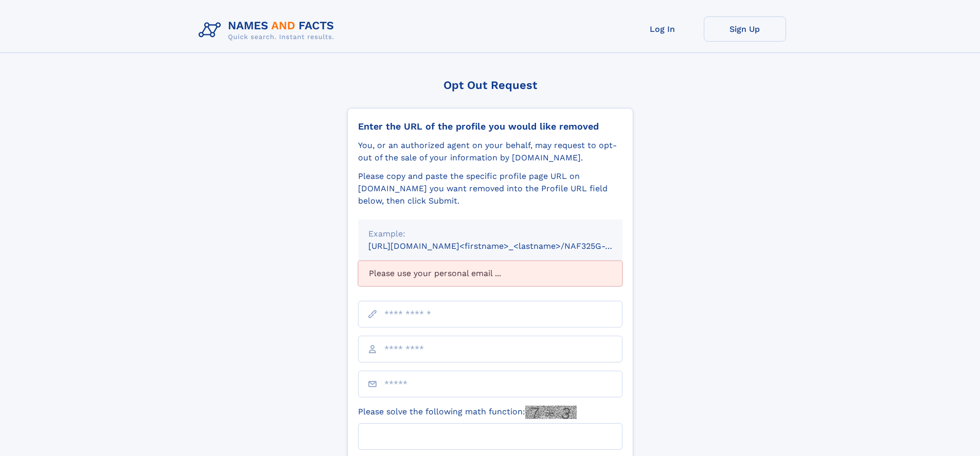 The height and width of the screenshot is (456, 980). Describe the element at coordinates (490, 235) in the screenshot. I see `div: Example:` at that location.